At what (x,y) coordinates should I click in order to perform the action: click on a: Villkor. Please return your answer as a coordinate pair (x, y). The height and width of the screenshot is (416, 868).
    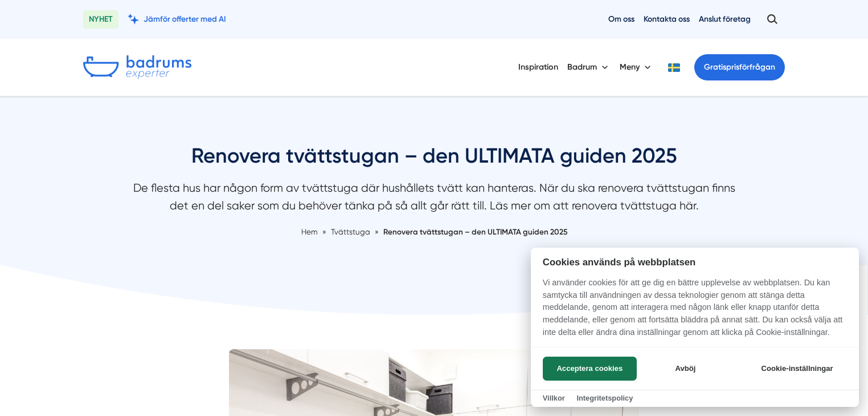
    Looking at the image, I should click on (554, 397).